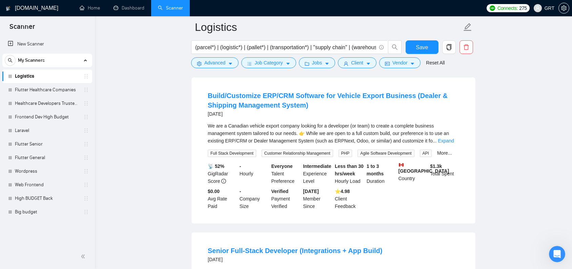 The image size is (572, 269). Describe the element at coordinates (47, 144) in the screenshot. I see `a: Flutter Senior` at that location.